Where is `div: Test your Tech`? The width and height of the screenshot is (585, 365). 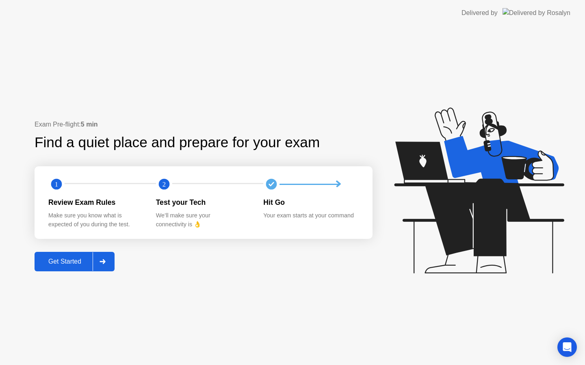 div: Test your Tech is located at coordinates (203, 203).